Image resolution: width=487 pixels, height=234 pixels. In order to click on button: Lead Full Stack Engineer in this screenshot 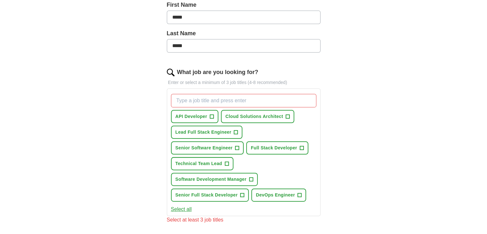, I will do `click(207, 132)`.